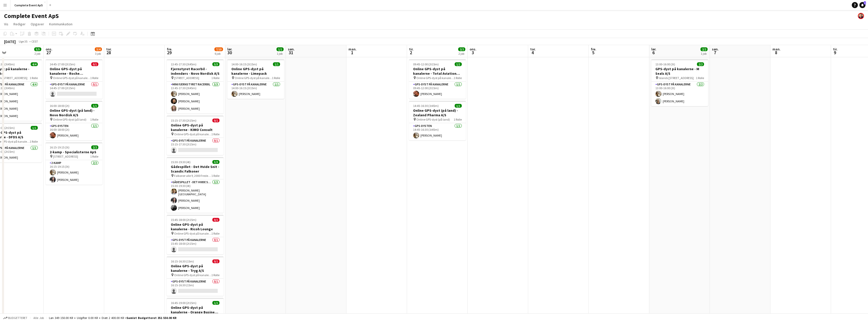  I want to click on h3: Online GPS-dyst (på land) - Novo Nordisk A/S, so click(74, 113).